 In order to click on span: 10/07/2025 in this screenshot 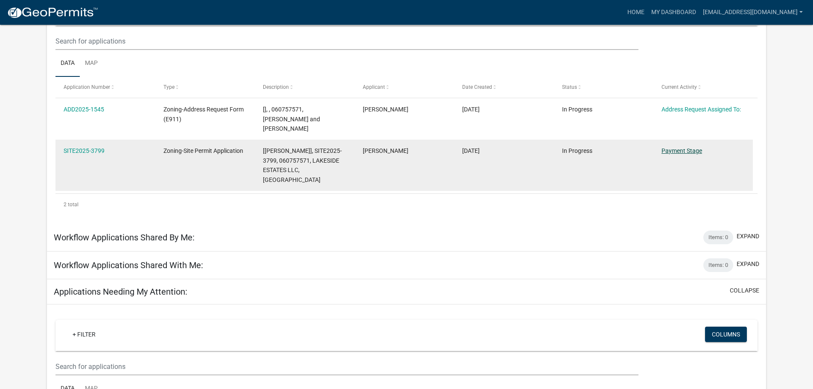, I will do `click(471, 109)`.